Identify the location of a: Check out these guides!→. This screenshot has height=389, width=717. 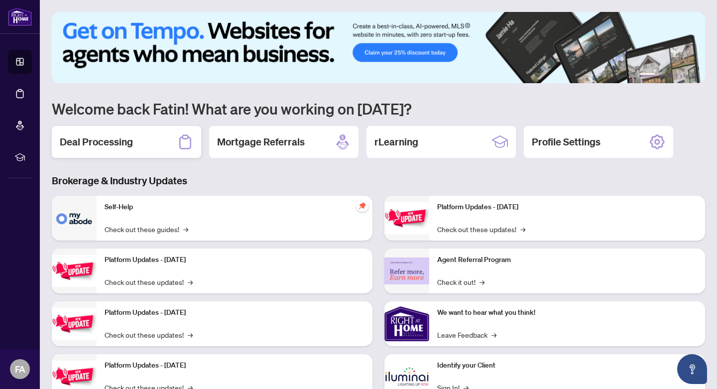
(146, 229).